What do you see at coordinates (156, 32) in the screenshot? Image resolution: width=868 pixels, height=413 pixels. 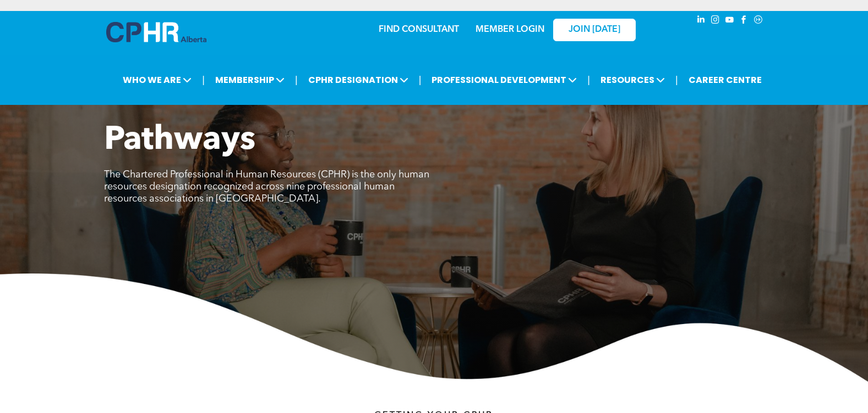 I see `img: A blue and white logo for cp alberta` at bounding box center [156, 32].